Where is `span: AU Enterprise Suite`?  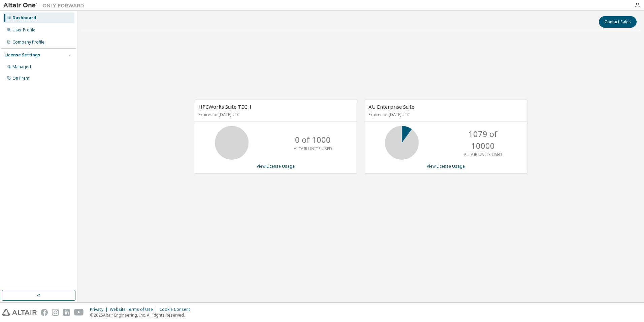 span: AU Enterprise Suite is located at coordinates (391, 107).